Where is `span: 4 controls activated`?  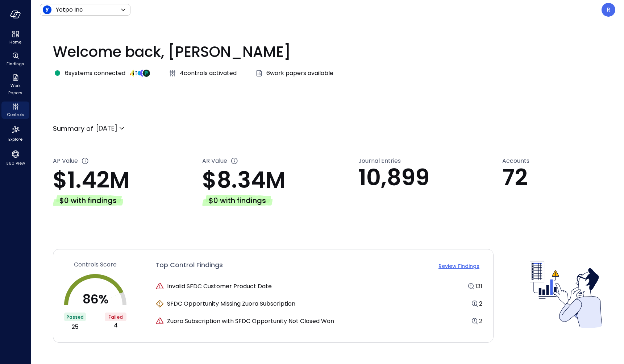 span: 4 controls activated is located at coordinates (208, 73).